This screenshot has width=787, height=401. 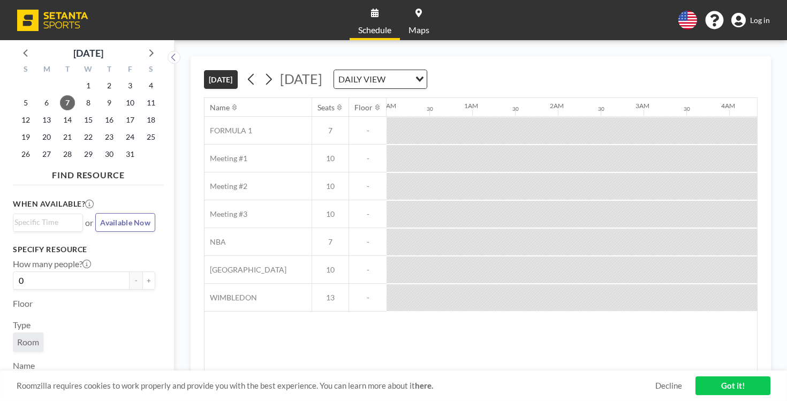 I want to click on span: Schedule, so click(x=375, y=30).